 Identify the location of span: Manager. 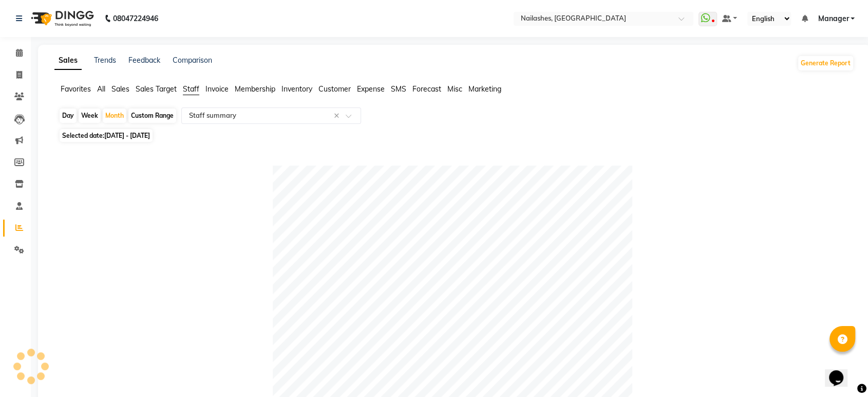
(834, 18).